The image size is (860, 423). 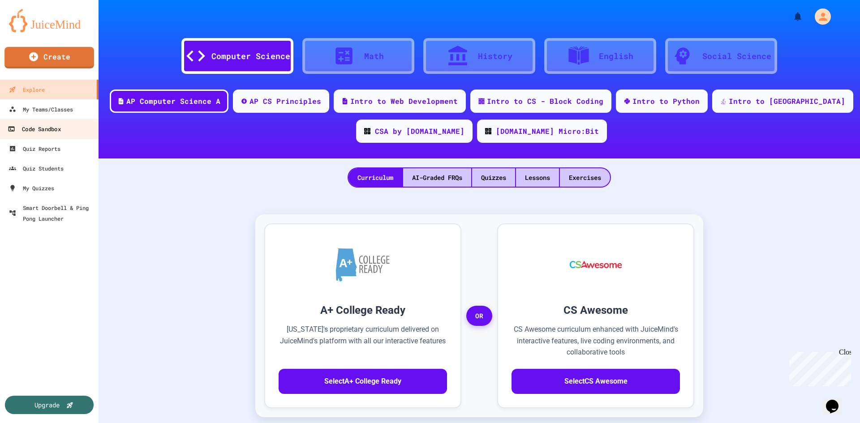 What do you see at coordinates (31, 188) in the screenshot?
I see `div: My Quizzes` at bounding box center [31, 188].